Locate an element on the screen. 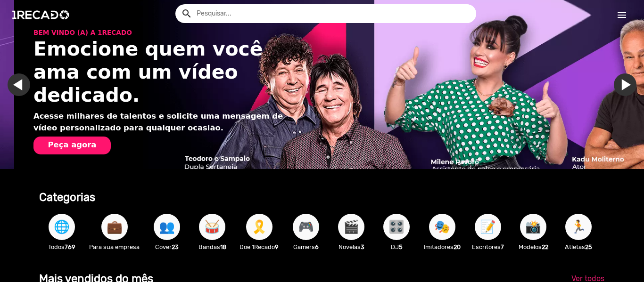 Image resolution: width=644 pixels, height=282 pixels. b: 18 is located at coordinates (223, 247).